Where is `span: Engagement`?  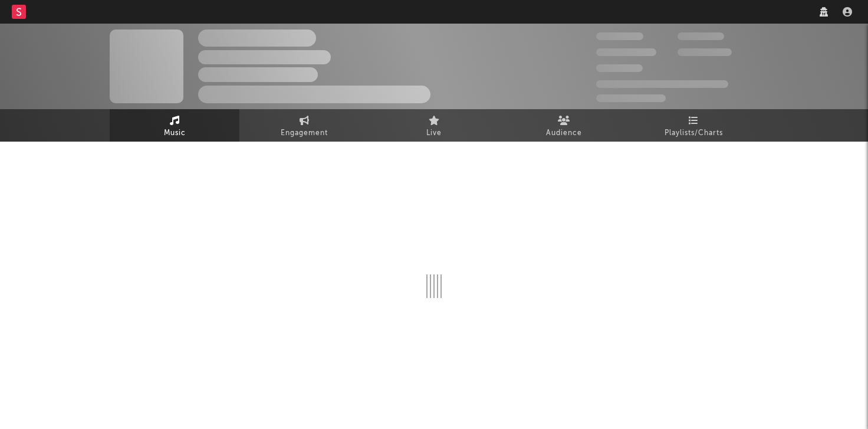 span: Engagement is located at coordinates (304, 133).